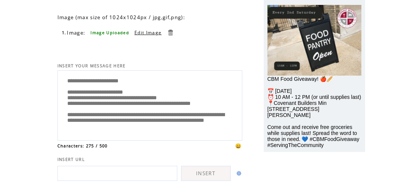 The width and height of the screenshot is (406, 194). Describe the element at coordinates (92, 66) in the screenshot. I see `span: INSERT YOUR MESSAGE HERE` at that location.